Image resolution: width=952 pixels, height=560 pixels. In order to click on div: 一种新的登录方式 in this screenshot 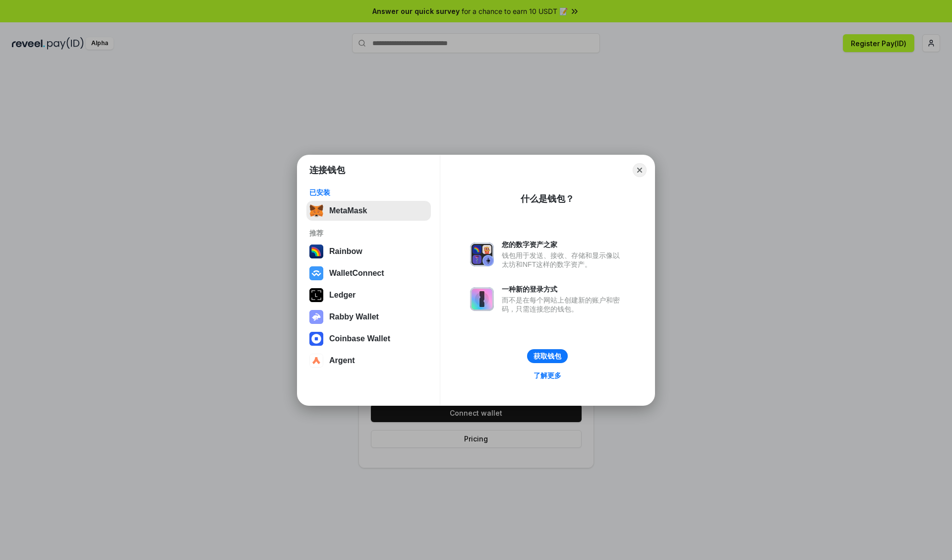, I will do `click(563, 289)`.